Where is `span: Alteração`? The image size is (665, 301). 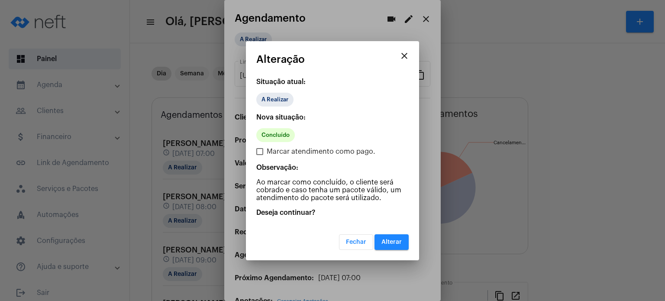
span: Alteração is located at coordinates (280, 59).